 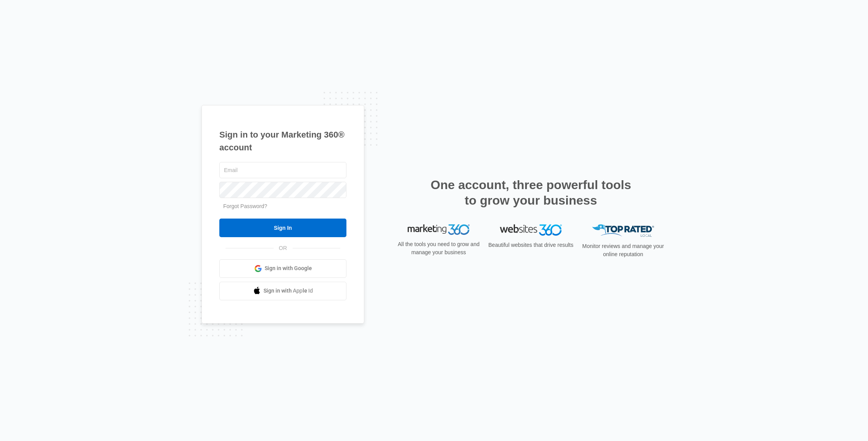 What do you see at coordinates (283, 248) in the screenshot?
I see `span: OR` at bounding box center [283, 248].